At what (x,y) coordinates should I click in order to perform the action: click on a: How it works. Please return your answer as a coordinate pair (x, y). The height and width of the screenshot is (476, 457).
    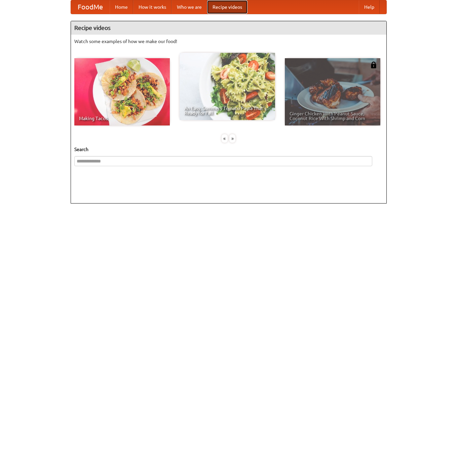
    Looking at the image, I should click on (152, 7).